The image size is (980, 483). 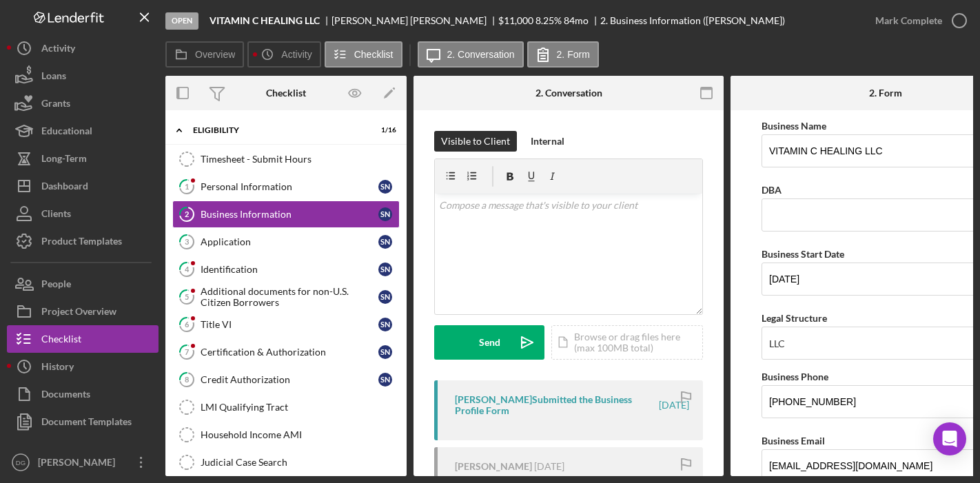 What do you see at coordinates (265, 21) in the screenshot?
I see `b: VITAMIN C HEALING LLC` at bounding box center [265, 21].